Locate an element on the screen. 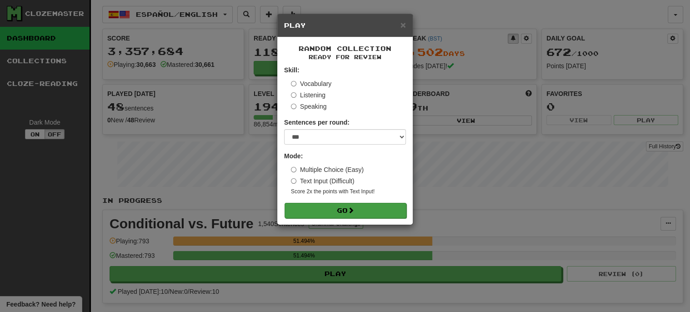 The width and height of the screenshot is (690, 312). h5: Play is located at coordinates (345, 25).